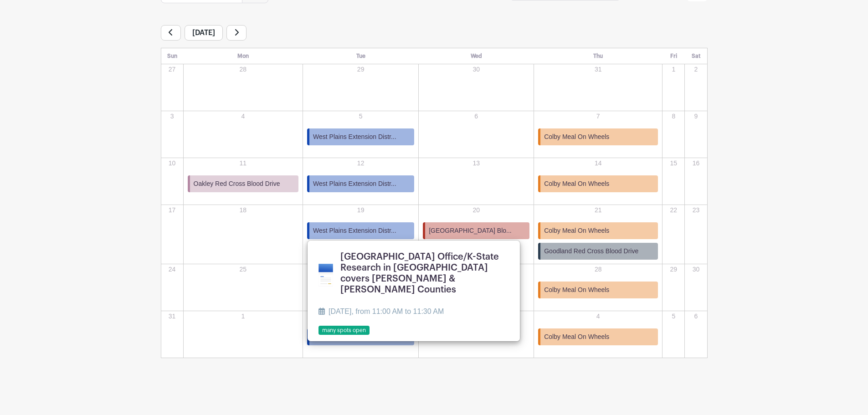 This screenshot has height=415, width=868. What do you see at coordinates (673, 163) in the screenshot?
I see `p: 15` at bounding box center [673, 163].